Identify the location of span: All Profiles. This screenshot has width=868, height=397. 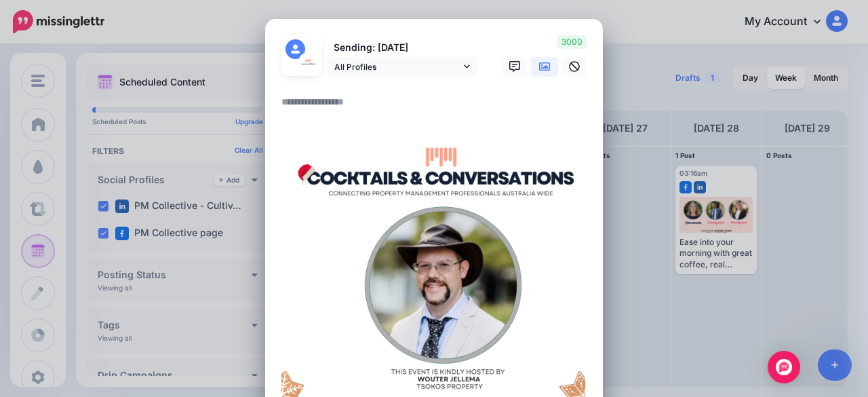
(398, 66).